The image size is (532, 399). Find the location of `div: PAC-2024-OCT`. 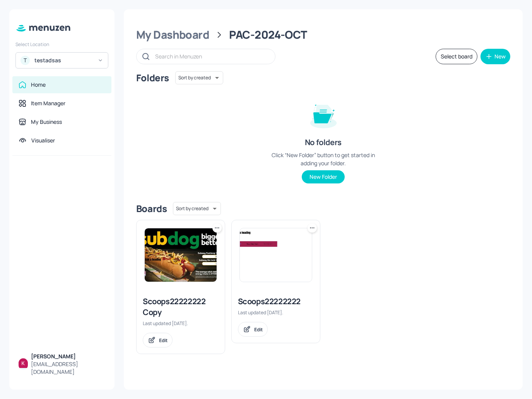

div: PAC-2024-OCT is located at coordinates (268, 35).